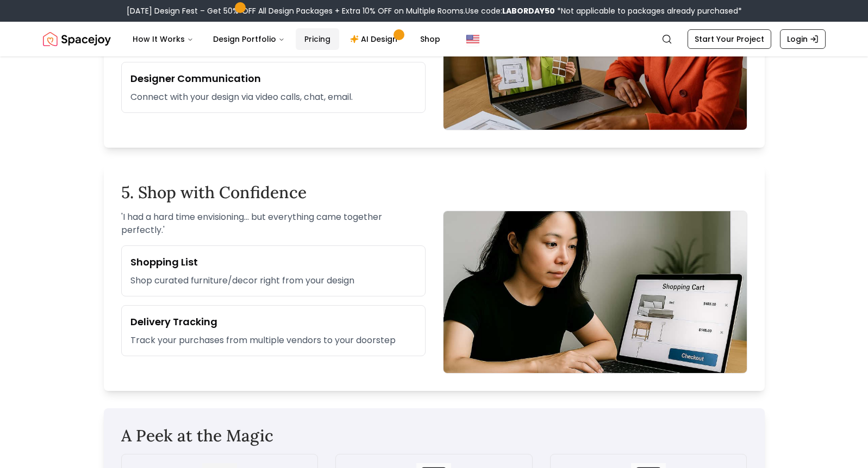  What do you see at coordinates (274, 97) in the screenshot?
I see `p: Connect with your design via video calls, chat, email.` at bounding box center [274, 97].